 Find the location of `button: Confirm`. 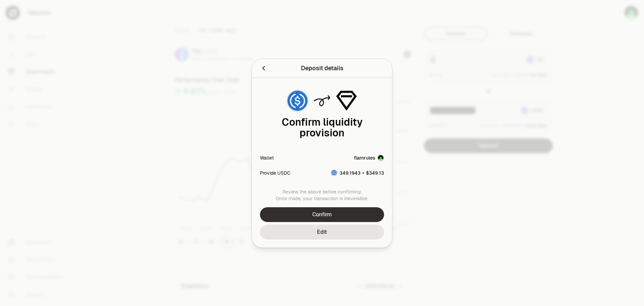

button: Confirm is located at coordinates (322, 215).